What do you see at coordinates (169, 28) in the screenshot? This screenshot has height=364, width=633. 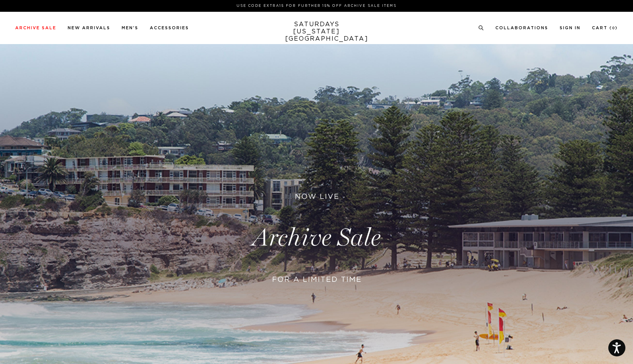 I see `a: Accessories` at bounding box center [169, 28].